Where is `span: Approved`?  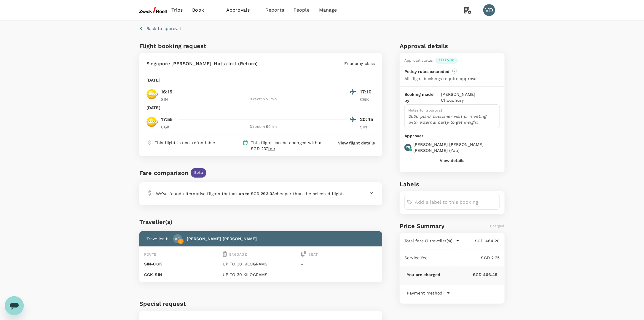
span: Approved is located at coordinates (447, 60).